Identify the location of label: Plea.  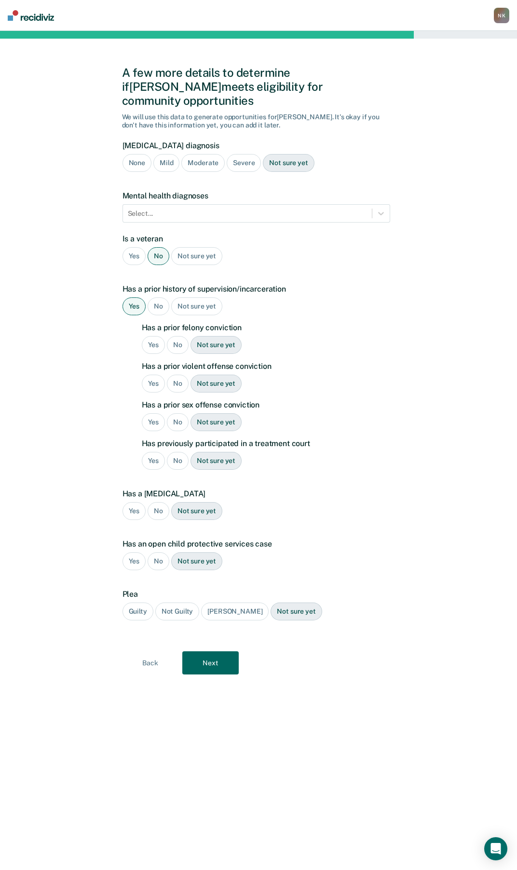
(256, 594).